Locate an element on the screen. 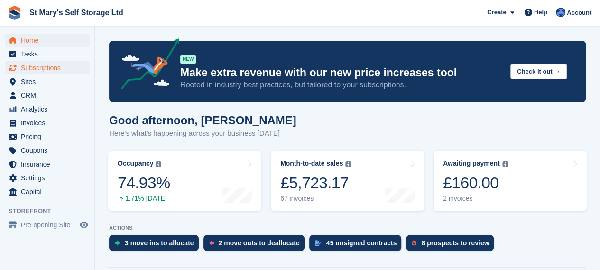  div: 2 invoices is located at coordinates (475, 198).